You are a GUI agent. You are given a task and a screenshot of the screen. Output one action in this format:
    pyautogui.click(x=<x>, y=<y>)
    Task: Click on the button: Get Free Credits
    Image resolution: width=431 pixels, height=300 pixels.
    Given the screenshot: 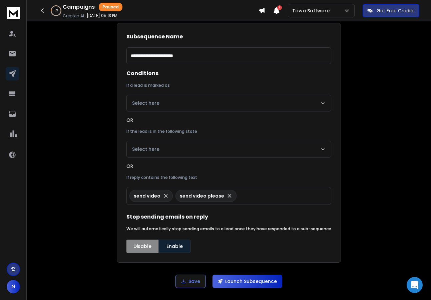 What is the action you would take?
    pyautogui.click(x=391, y=11)
    